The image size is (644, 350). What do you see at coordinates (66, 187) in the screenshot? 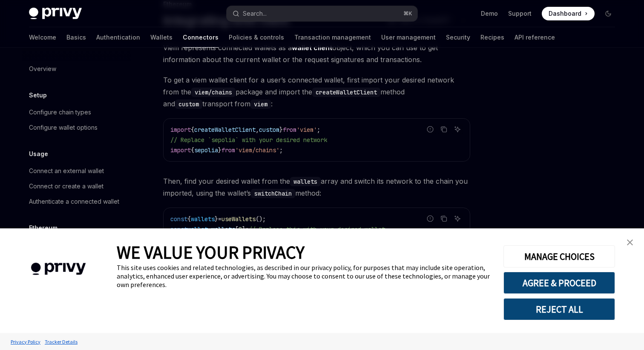
I see `div: Connect or create a wallet` at bounding box center [66, 187].